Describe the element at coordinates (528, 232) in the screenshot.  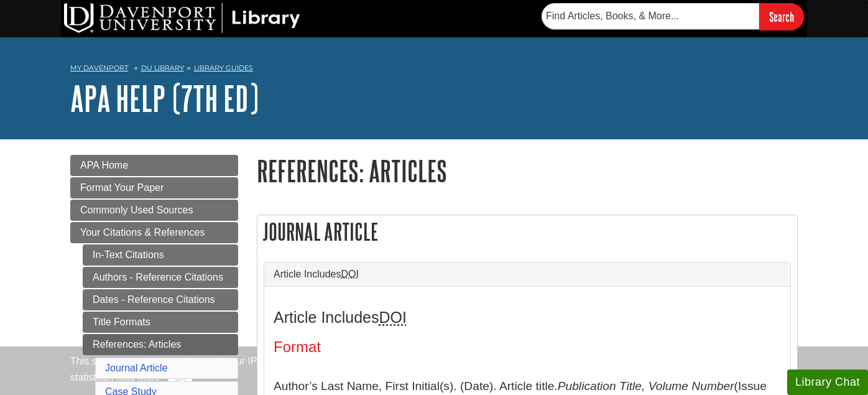
I see `h2: Journal Article` at that location.